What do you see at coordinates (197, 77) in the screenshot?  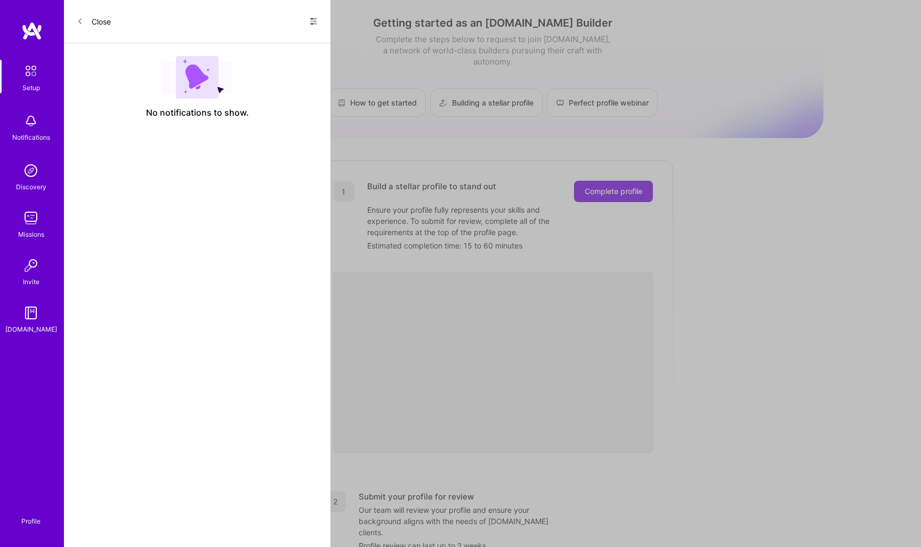 I see `img: empty` at bounding box center [197, 77].